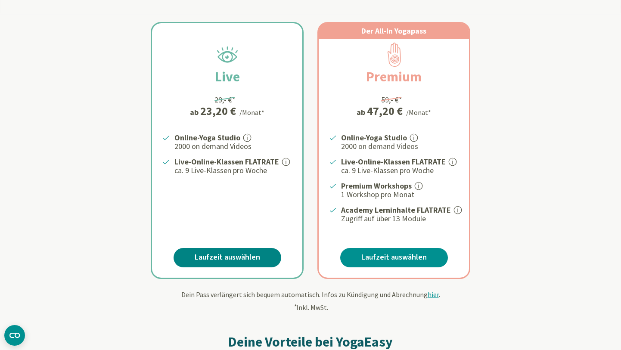 This screenshot has width=621, height=350. What do you see at coordinates (393, 77) in the screenshot?
I see `h2: Premium` at bounding box center [393, 77].